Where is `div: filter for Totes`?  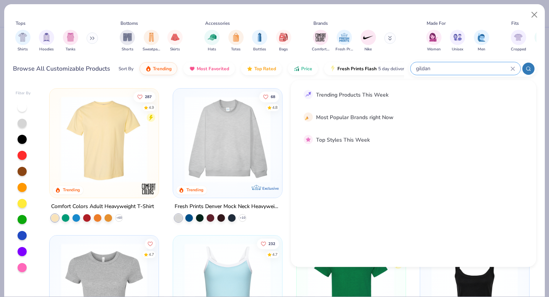 div: filter for Totes is located at coordinates (236, 41).